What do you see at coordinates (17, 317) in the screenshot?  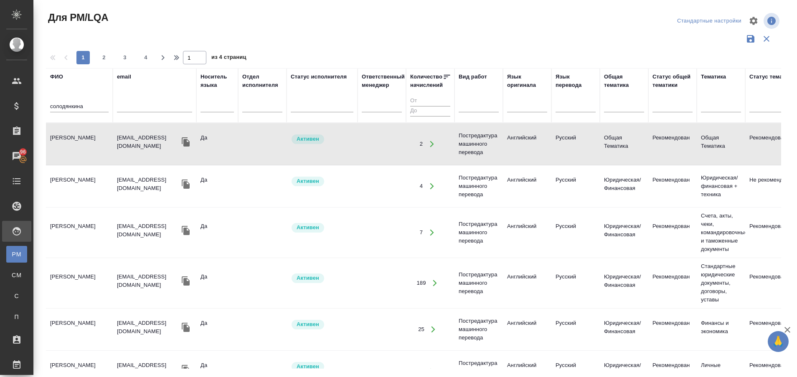 I see `span: П` at bounding box center [17, 317].